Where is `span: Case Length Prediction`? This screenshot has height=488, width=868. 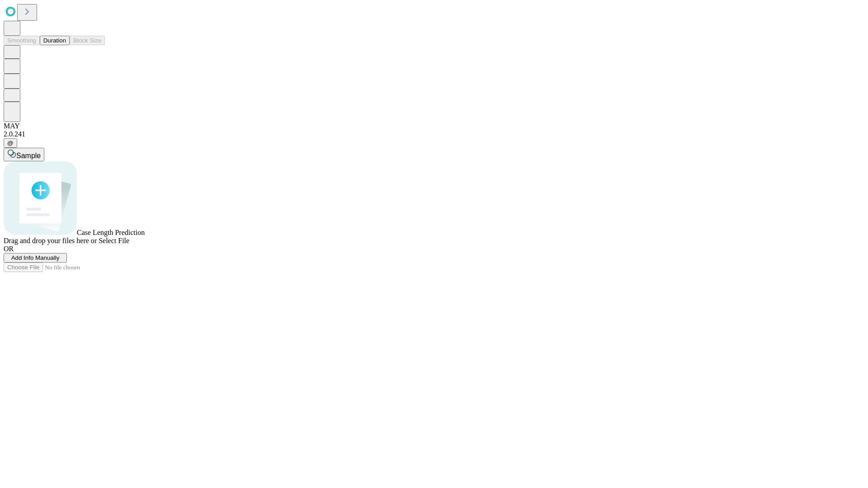 span: Case Length Prediction is located at coordinates (111, 232).